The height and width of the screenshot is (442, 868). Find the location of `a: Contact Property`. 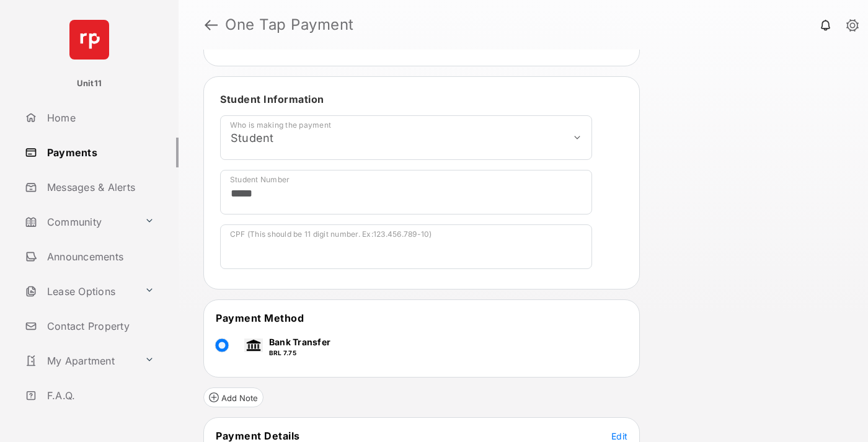

a: Contact Property is located at coordinates (99, 326).